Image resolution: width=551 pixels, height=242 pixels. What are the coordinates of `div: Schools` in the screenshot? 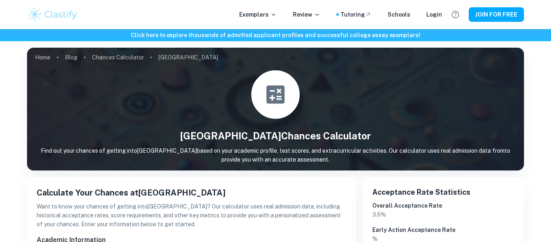 It's located at (399, 15).